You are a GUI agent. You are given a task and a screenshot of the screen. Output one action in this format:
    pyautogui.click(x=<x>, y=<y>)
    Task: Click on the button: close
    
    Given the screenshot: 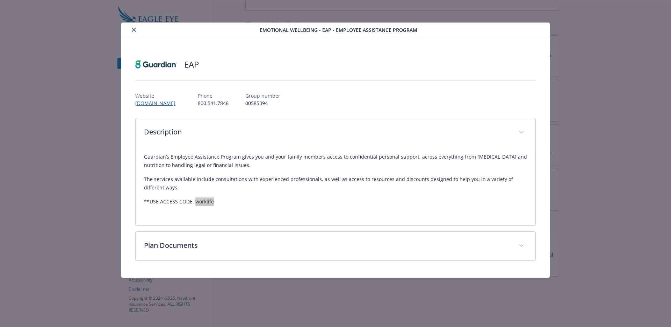 What is the action you would take?
    pyautogui.click(x=134, y=30)
    